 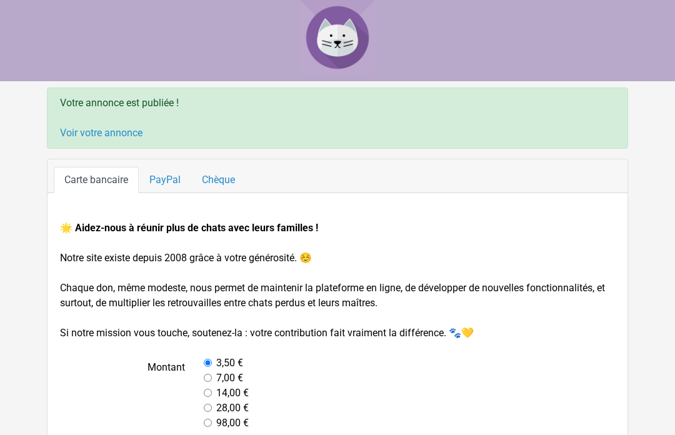 What do you see at coordinates (229, 363) in the screenshot?
I see `label: 3,50 €` at bounding box center [229, 363].